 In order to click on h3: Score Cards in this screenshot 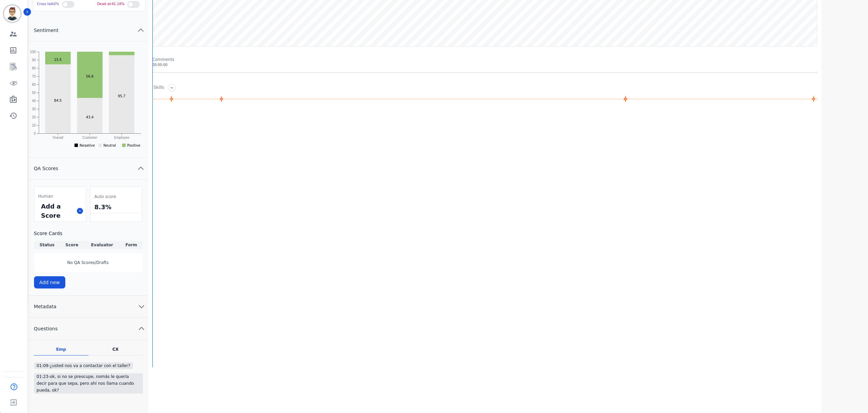, I will do `click(88, 233)`.